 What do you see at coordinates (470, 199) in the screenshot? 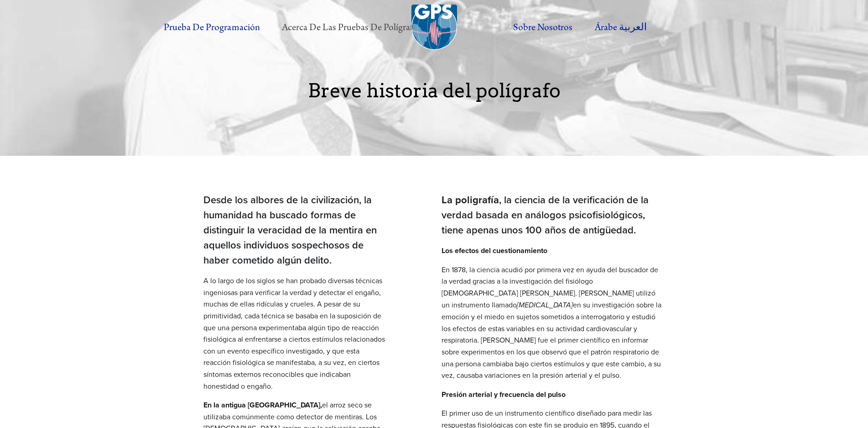
I see `font: La poligrafía` at bounding box center [470, 199].